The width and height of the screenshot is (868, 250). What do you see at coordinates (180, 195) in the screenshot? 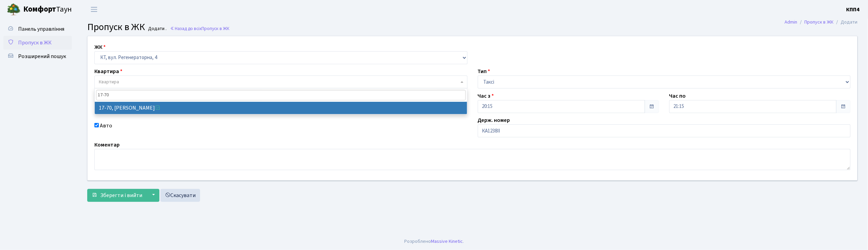
I see `a: Скасувати` at bounding box center [180, 195].